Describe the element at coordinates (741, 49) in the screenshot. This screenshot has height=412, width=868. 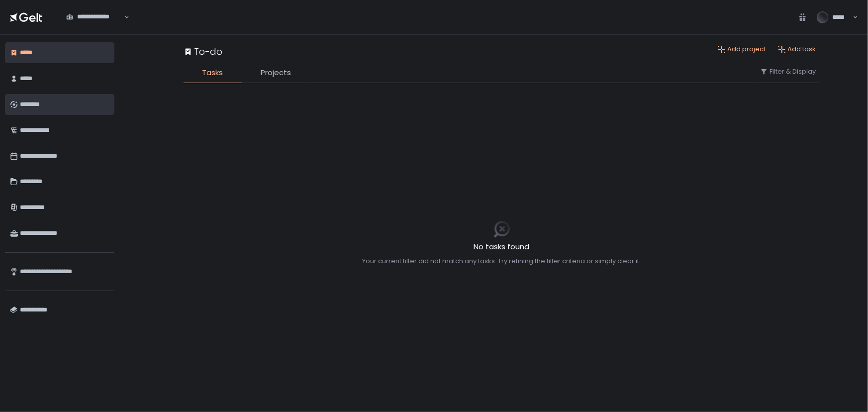
I see `div: Add project` at that location.